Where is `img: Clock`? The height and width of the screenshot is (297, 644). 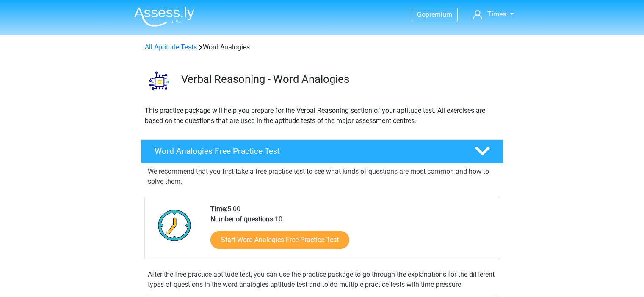
img: Clock is located at coordinates (174, 226).